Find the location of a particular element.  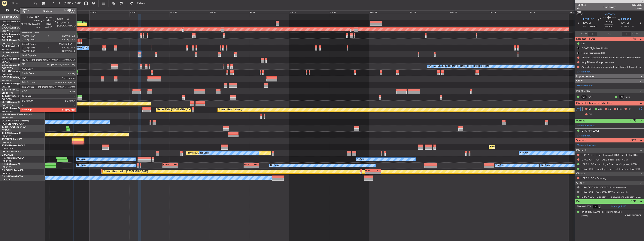

div: FO is located at coordinates (621, 97).